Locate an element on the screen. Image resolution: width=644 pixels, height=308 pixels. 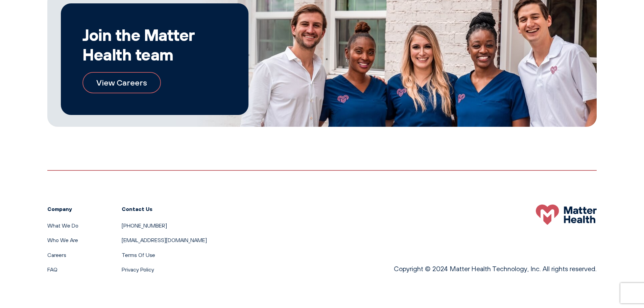
a: Privacy Policy is located at coordinates (138, 269).